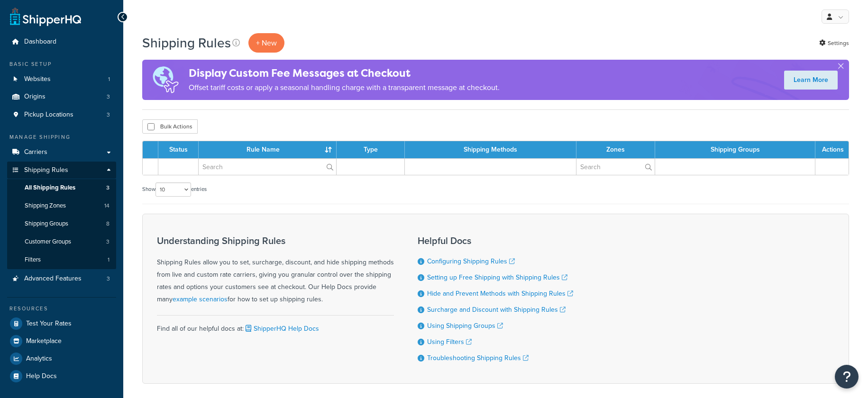  Describe the element at coordinates (45, 206) in the screenshot. I see `span: Shipping Zones` at that location.